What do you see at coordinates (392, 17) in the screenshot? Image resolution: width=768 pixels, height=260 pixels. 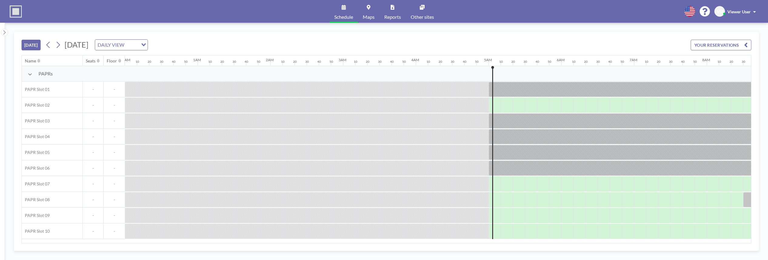 I see `span: Reports` at bounding box center [392, 17].